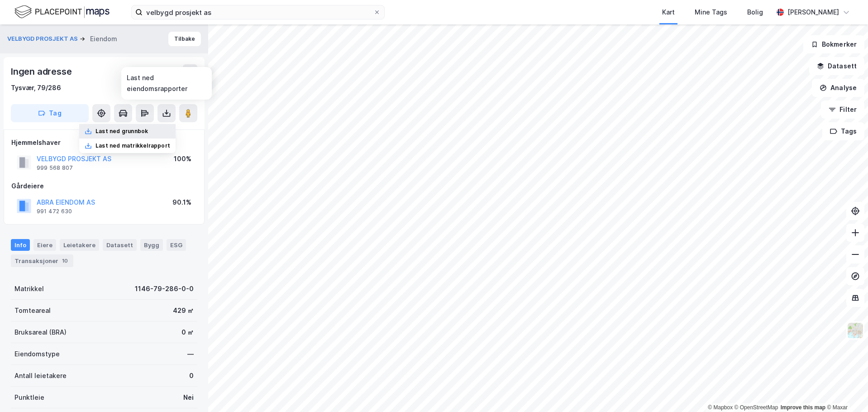  Describe the element at coordinates (837, 66) in the screenshot. I see `button: Datasett` at that location.